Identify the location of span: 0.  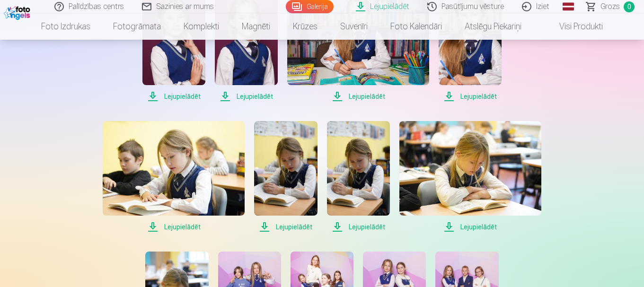
(629, 7).